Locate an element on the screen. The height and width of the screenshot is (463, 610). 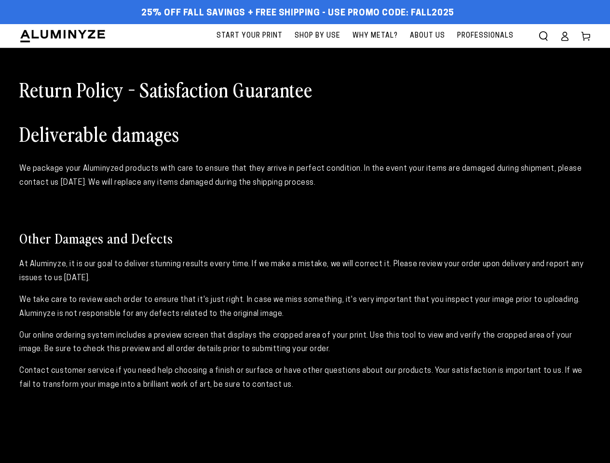
p: Our online ordering system includes a preview screen that displays the cropped area of your print... is located at coordinates (305, 343).